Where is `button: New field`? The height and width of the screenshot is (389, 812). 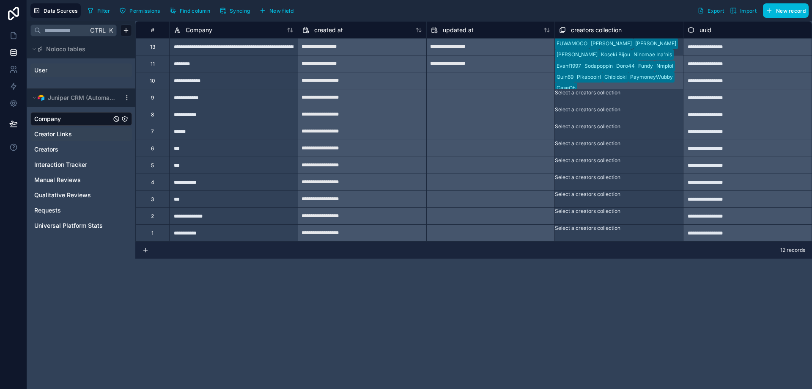 button: New field is located at coordinates (276, 11).